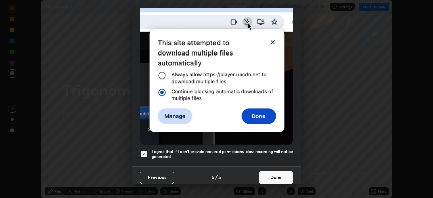 This screenshot has width=433, height=198. What do you see at coordinates (157, 177) in the screenshot?
I see `button: Previous` at bounding box center [157, 177].